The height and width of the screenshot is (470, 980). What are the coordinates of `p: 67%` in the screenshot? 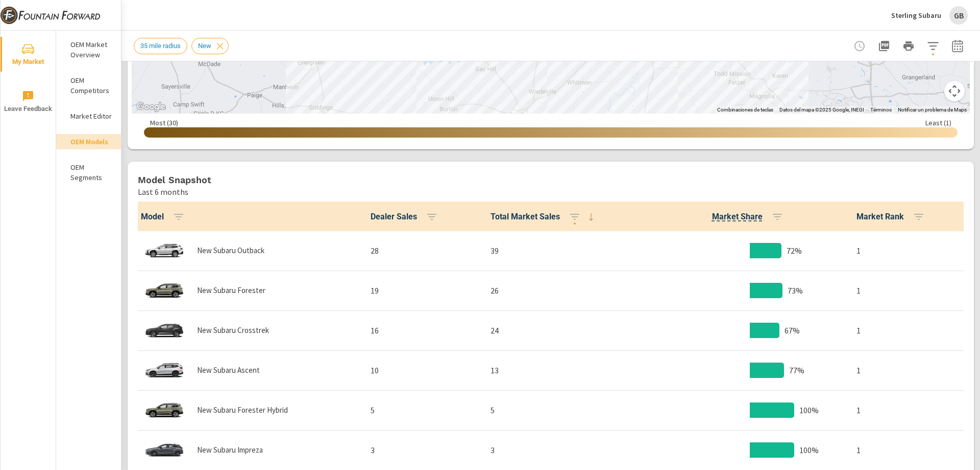 It's located at (792, 330).